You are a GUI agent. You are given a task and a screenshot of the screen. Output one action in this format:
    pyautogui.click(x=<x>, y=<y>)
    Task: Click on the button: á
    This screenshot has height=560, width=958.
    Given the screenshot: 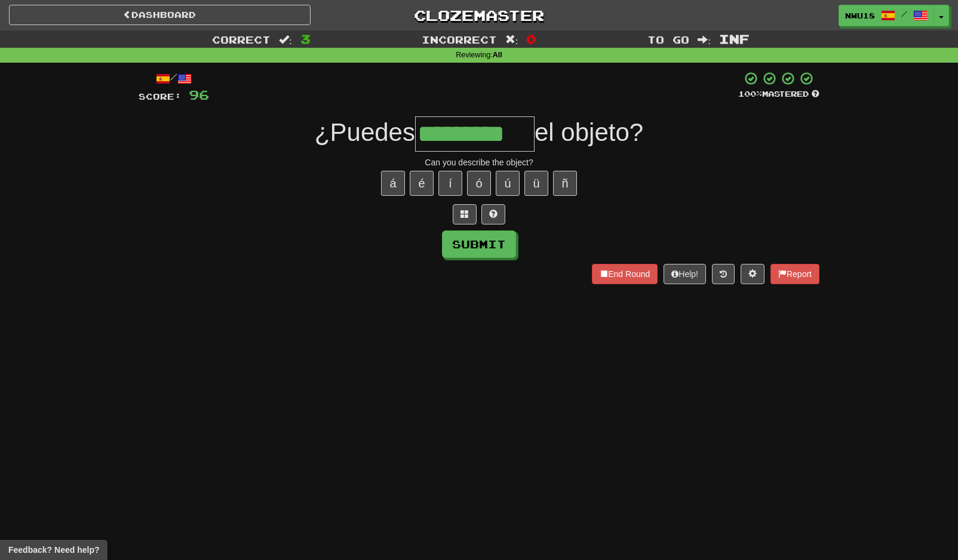 What is the action you would take?
    pyautogui.click(x=393, y=183)
    